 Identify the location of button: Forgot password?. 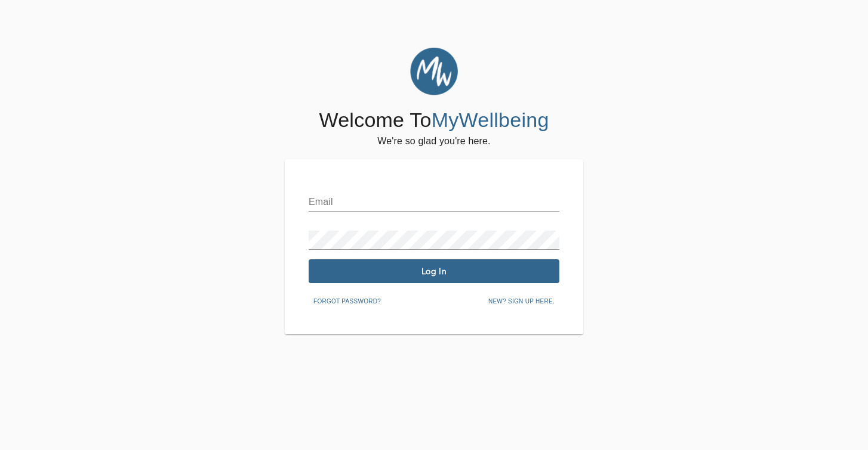
(346, 302).